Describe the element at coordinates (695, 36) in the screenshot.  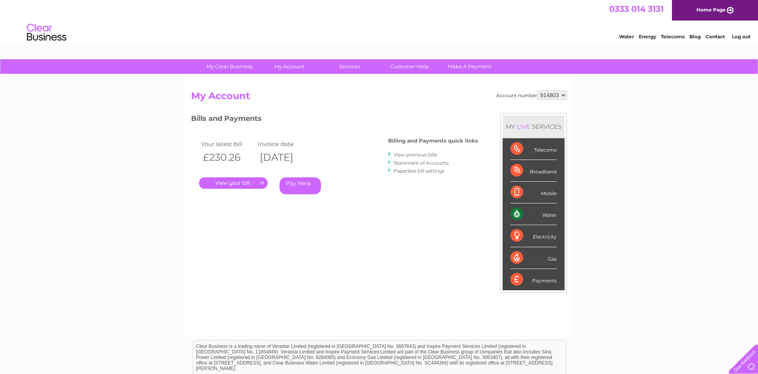
I see `a: Blog` at that location.